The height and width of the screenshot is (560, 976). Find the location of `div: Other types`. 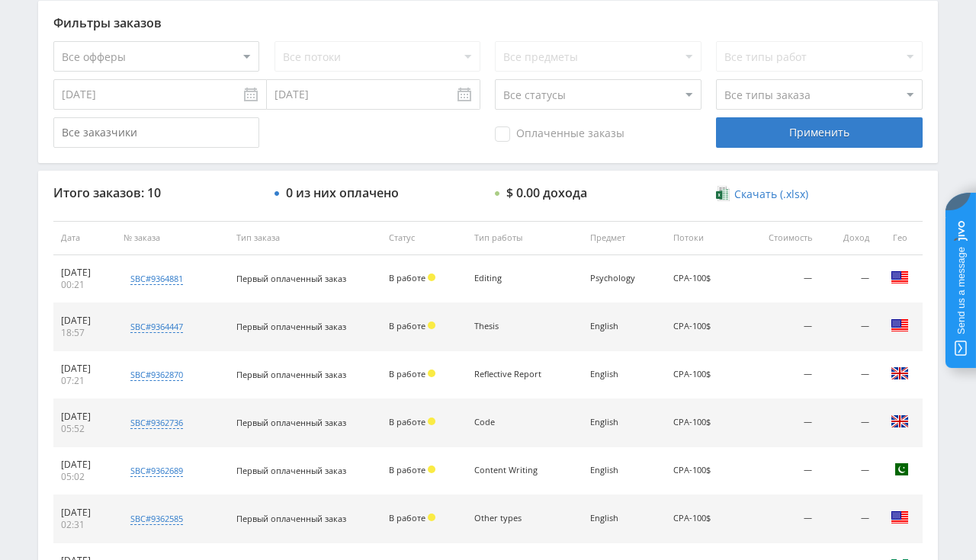

div: Other types is located at coordinates (509, 519).